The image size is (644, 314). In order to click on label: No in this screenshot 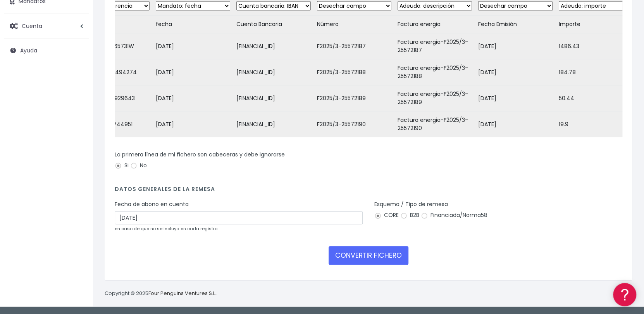, I will do `click(138, 165)`.